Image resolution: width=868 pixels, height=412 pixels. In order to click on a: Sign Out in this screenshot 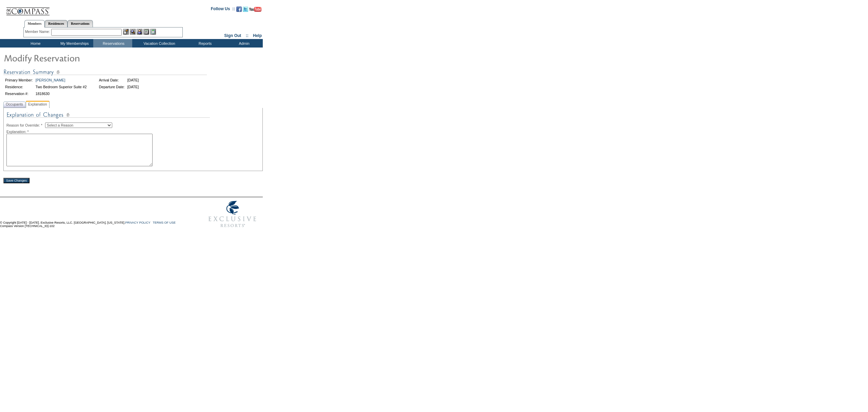, I will do `click(232, 36)`.